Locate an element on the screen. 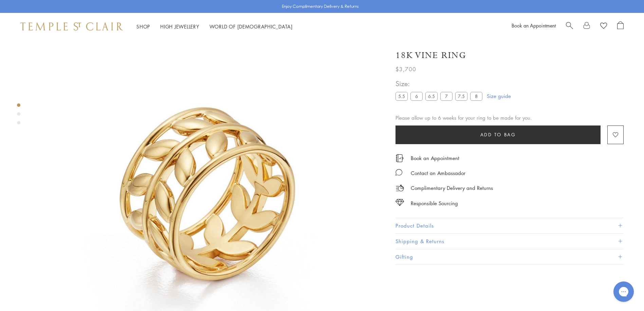 This screenshot has width=644, height=311. button: Add to bag is located at coordinates (498, 135).